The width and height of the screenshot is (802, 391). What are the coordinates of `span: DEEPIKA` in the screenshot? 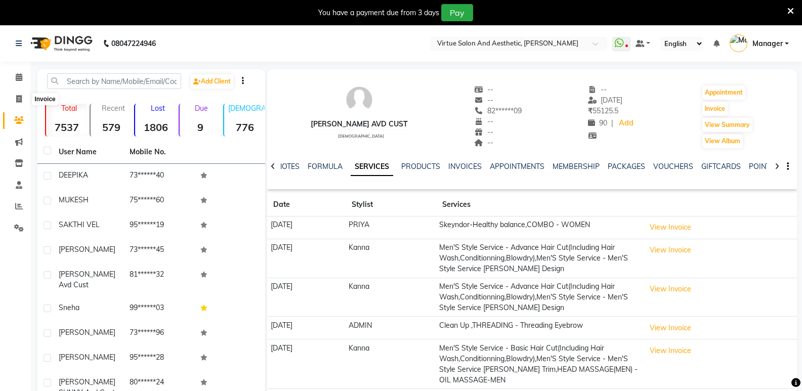 It's located at (73, 175).